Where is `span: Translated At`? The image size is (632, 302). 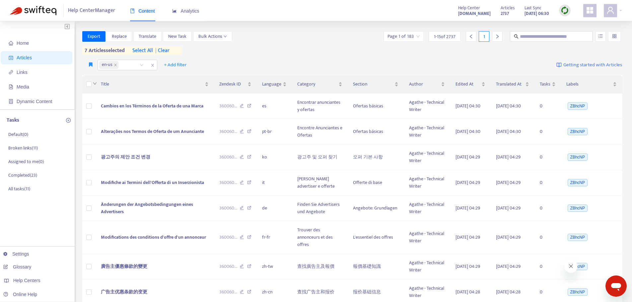
span: Translated At is located at coordinates (510, 84).